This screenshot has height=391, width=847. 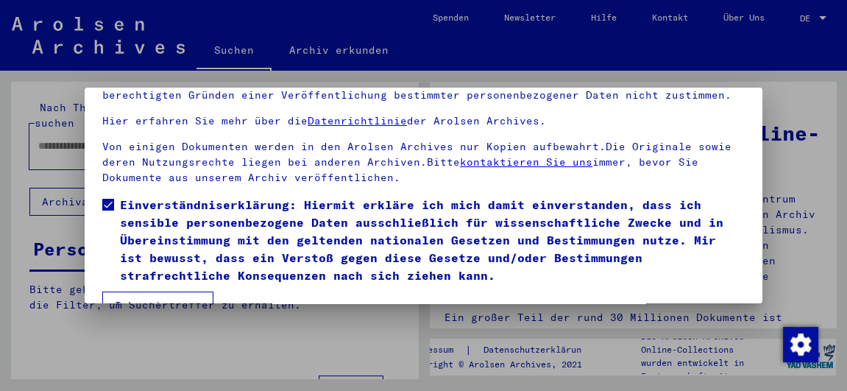 What do you see at coordinates (432, 240) in the screenshot?
I see `span: Einverständniserklärung: Hiermit erkläre ich mich damit einverstanden, dass ich sensible personen...` at bounding box center [432, 240].